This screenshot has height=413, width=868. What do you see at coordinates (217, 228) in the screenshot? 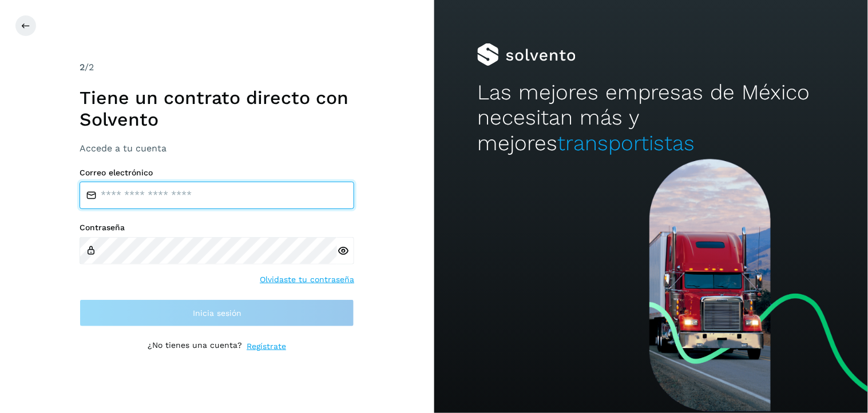
I see `label: Contraseña` at bounding box center [217, 228].